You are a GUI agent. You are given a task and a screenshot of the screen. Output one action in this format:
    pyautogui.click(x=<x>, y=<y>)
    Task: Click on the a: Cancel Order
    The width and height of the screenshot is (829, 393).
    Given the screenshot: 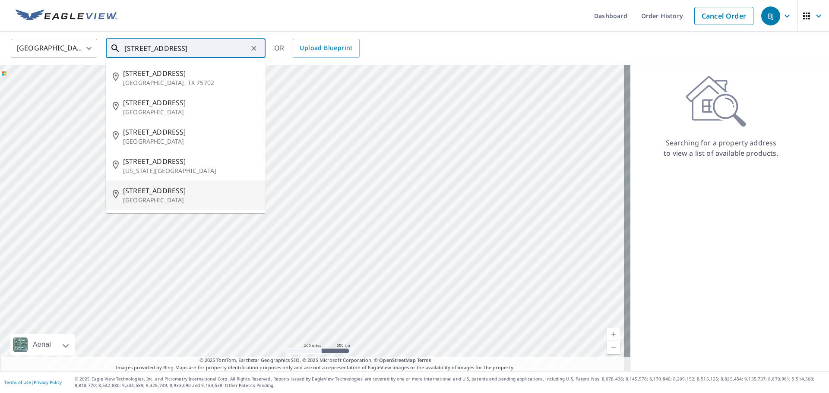 What is the action you would take?
    pyautogui.click(x=724, y=16)
    